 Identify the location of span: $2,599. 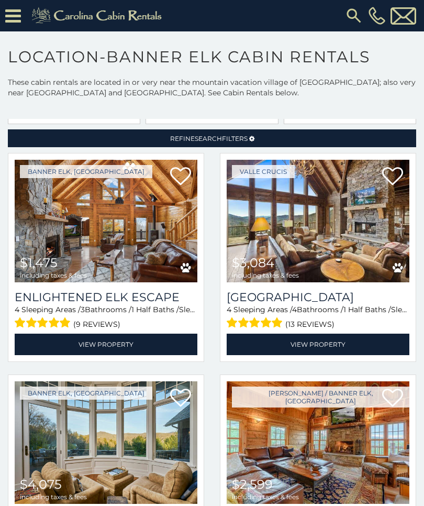
(252, 484).